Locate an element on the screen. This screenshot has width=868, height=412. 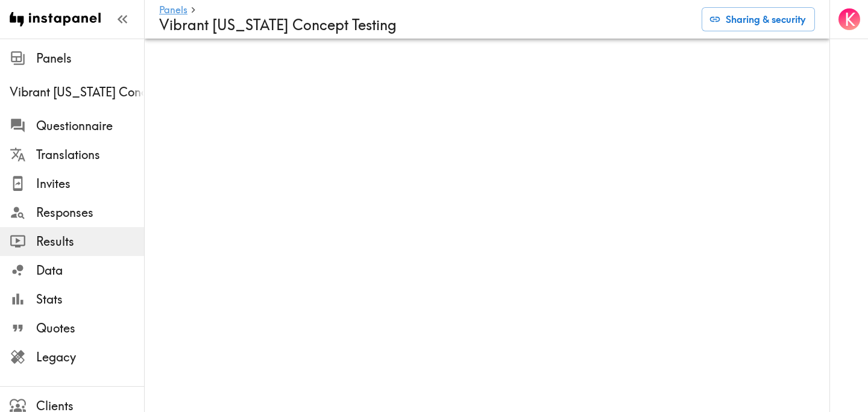
span: Data is located at coordinates (90, 271).